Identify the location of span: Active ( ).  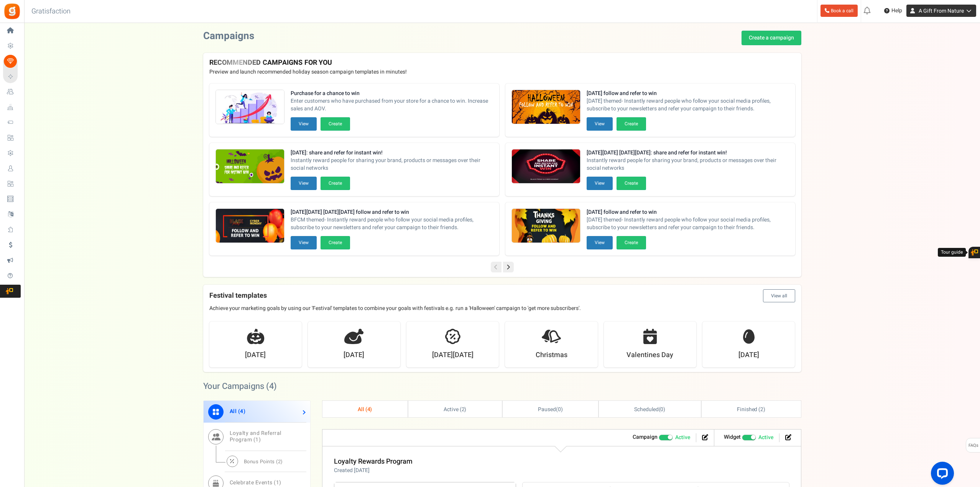
(455, 409).